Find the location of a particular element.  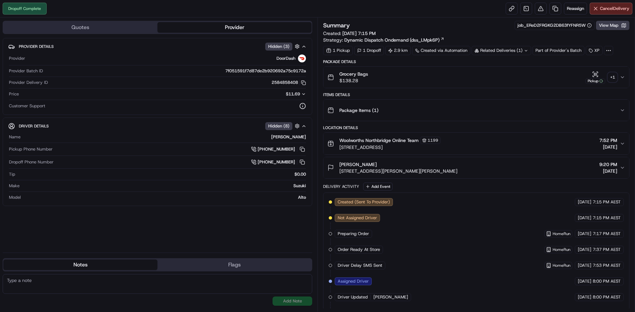

span: Woolworths Northbridge Online Team is located at coordinates (379, 140).